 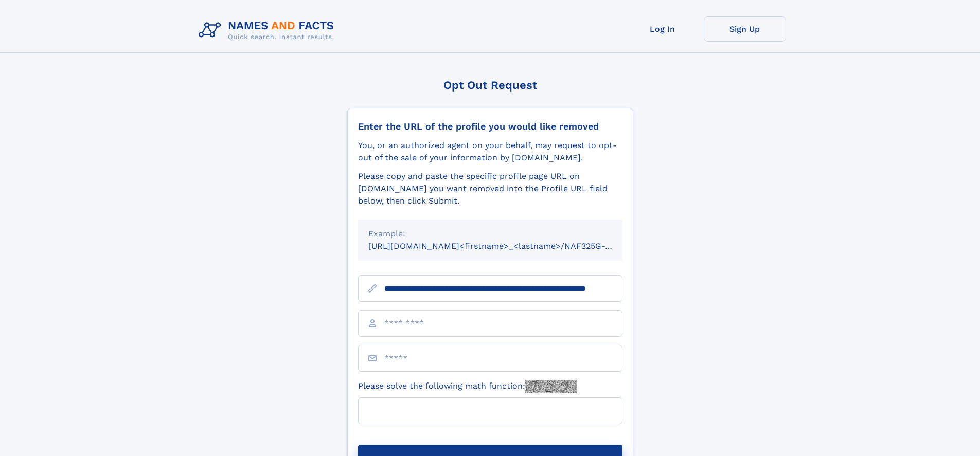 I want to click on div: Enter the URL of the profile you would like removed, so click(x=490, y=127).